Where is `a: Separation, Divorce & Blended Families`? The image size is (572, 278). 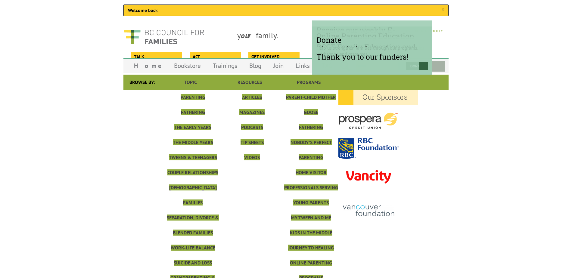
a: Separation, Divorce & Blended Families is located at coordinates (193, 225).